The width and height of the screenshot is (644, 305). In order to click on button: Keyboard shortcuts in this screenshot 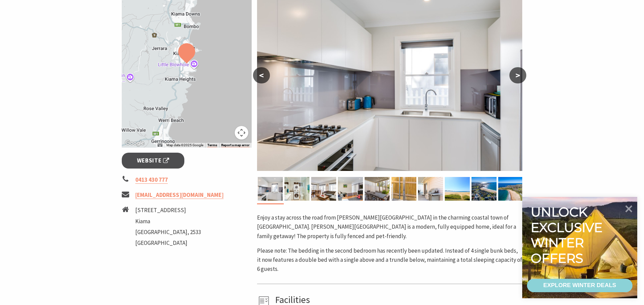, I will do `click(160, 145)`.